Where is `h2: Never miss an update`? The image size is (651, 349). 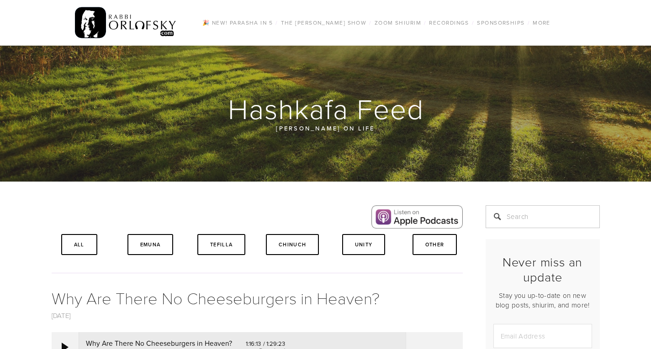 h2: Never miss an update is located at coordinates (542, 269).